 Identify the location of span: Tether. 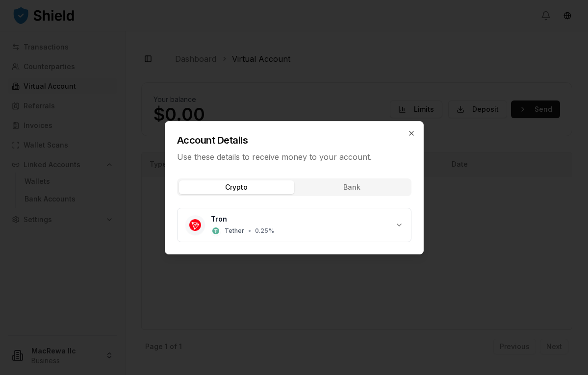
(235, 231).